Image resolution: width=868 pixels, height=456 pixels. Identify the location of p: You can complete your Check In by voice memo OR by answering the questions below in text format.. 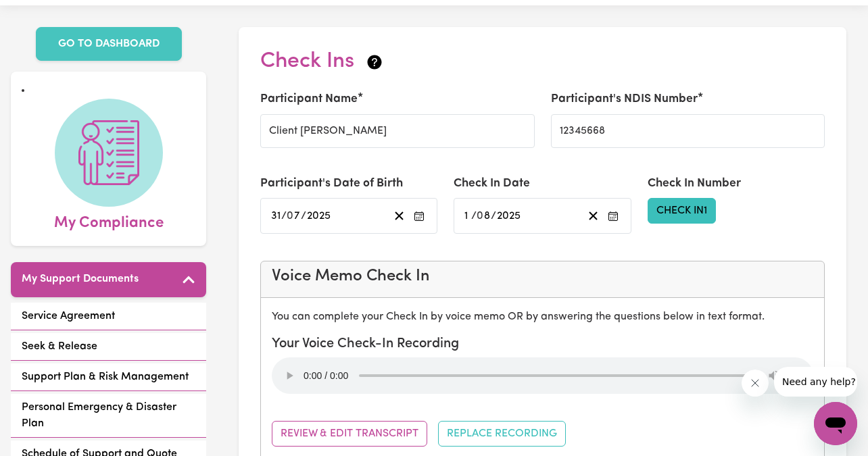
(542, 317).